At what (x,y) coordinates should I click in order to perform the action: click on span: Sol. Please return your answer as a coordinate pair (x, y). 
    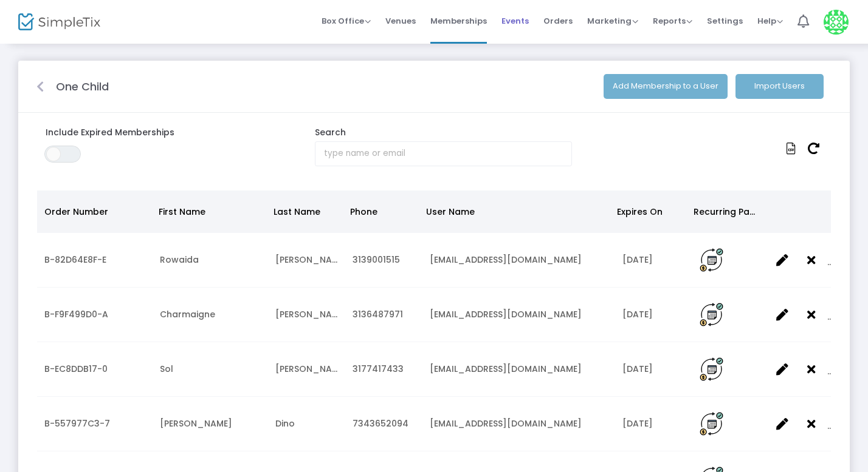
    Looking at the image, I should click on (166, 369).